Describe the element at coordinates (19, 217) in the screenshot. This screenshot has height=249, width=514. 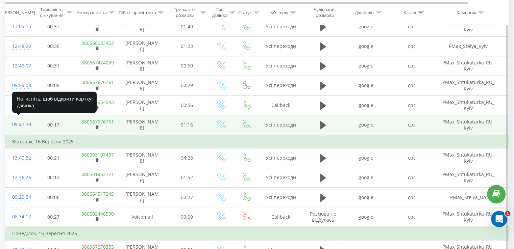
I see `div: 08:34:12` at that location.